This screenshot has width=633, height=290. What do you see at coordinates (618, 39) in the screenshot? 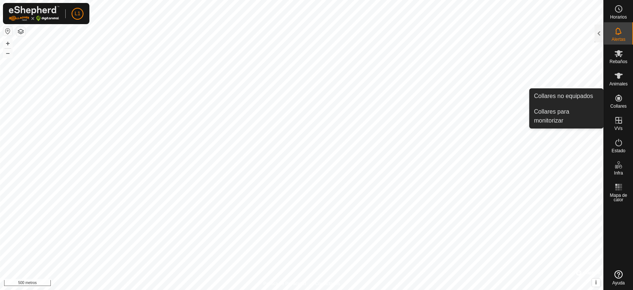
I see `font: Alertas` at bounding box center [618, 39].